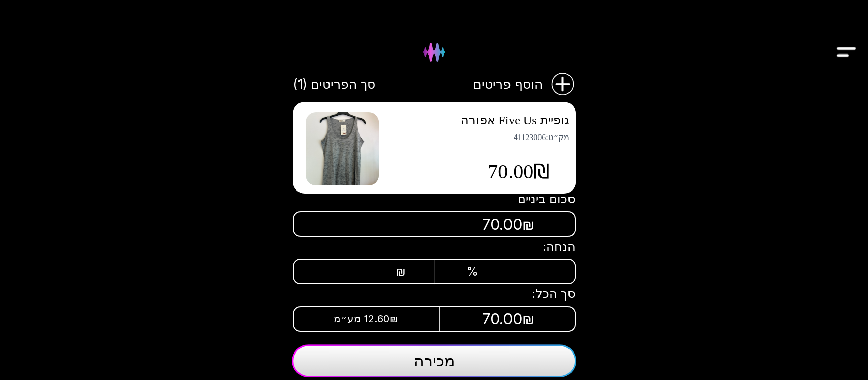  I want to click on button: Drawer, so click(846, 35).